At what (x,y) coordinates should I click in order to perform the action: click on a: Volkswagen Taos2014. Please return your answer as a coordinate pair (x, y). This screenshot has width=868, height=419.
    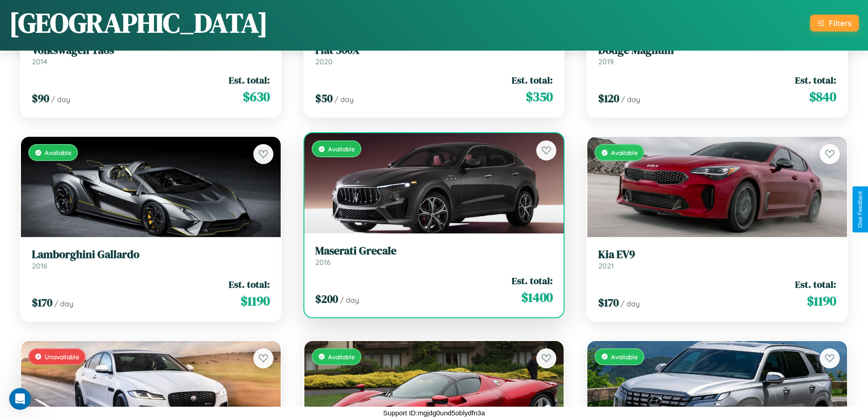
    Looking at the image, I should click on (151, 54).